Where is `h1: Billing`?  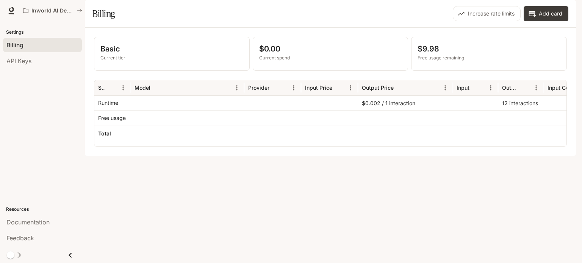
h1: Billing is located at coordinates (103, 14).